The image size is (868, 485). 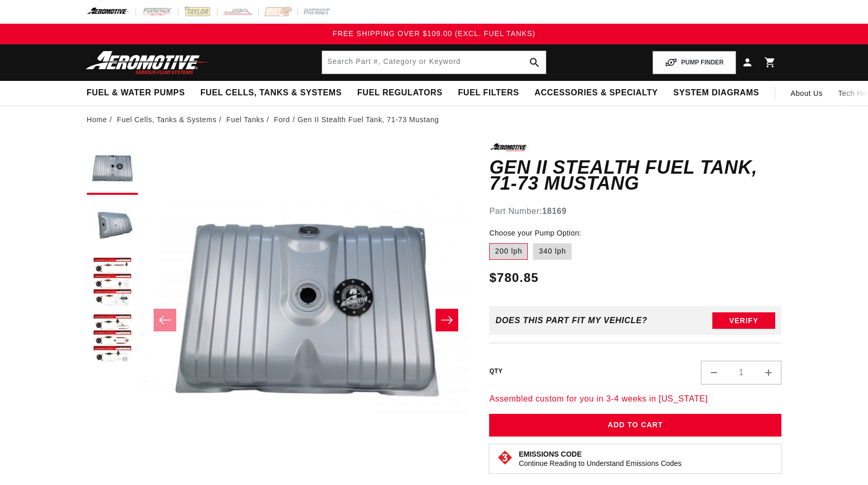 I want to click on div: Does This part fit My vehicle?, so click(x=571, y=321).